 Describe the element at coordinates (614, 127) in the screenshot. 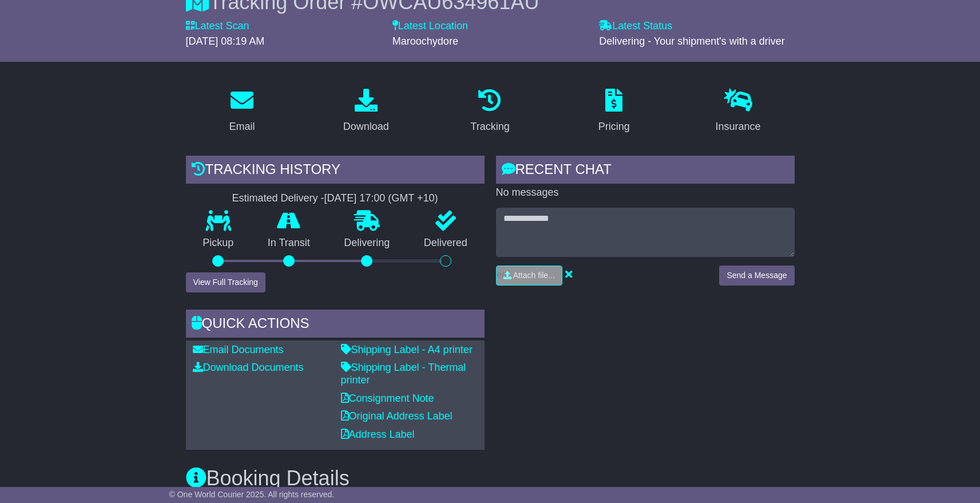

I see `div: Pricing` at that location.